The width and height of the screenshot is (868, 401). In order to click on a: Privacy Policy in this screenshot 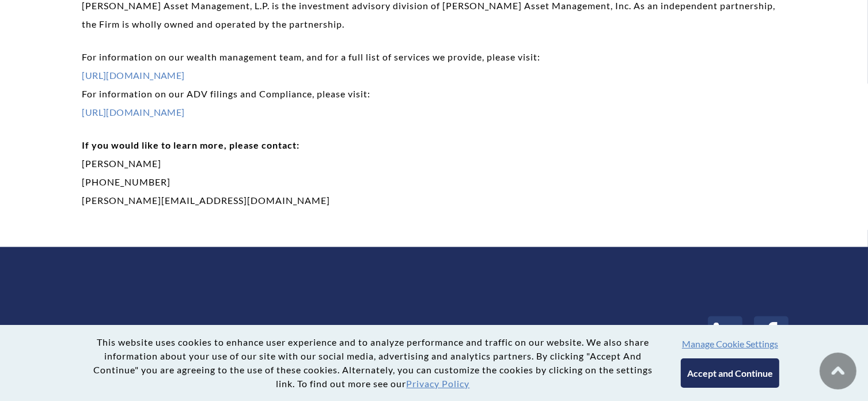, I will do `click(438, 383)`.